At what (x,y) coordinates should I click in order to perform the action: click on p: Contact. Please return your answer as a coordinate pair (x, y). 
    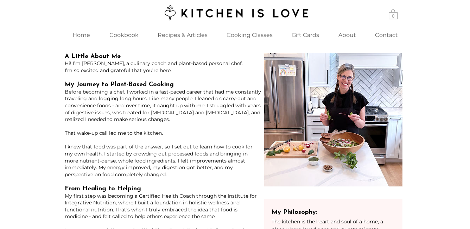
    Looking at the image, I should click on (386, 35).